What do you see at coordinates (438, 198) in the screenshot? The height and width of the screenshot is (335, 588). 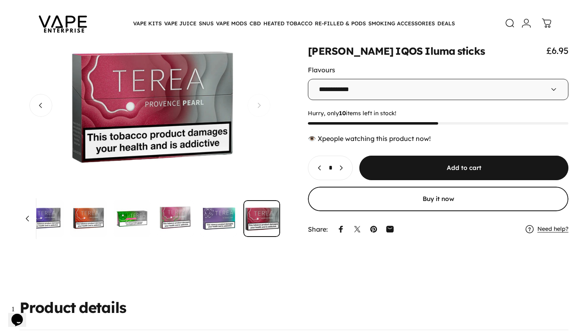 I see `button: Buy it now` at bounding box center [438, 198].